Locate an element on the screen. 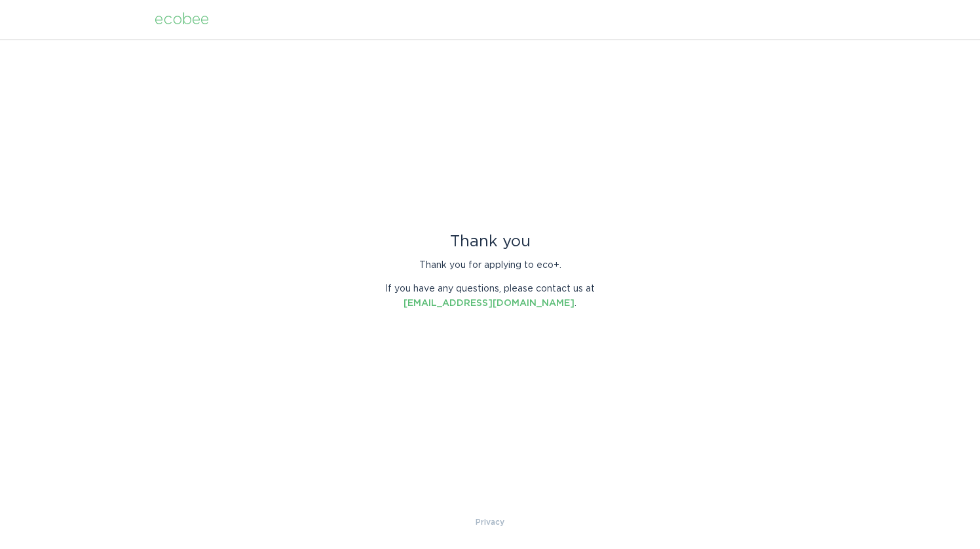  div: ecobee is located at coordinates (182, 19).